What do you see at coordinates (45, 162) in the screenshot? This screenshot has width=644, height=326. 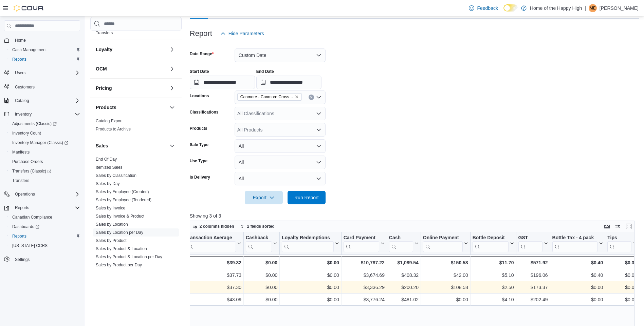 I see `button: Purchase Orders` at bounding box center [45, 162].